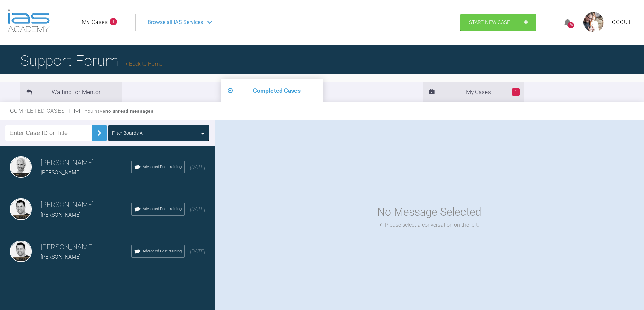 The height and width of the screenshot is (310, 644). What do you see at coordinates (71, 92) in the screenshot?
I see `li: Waiting for Mentor` at bounding box center [71, 92].